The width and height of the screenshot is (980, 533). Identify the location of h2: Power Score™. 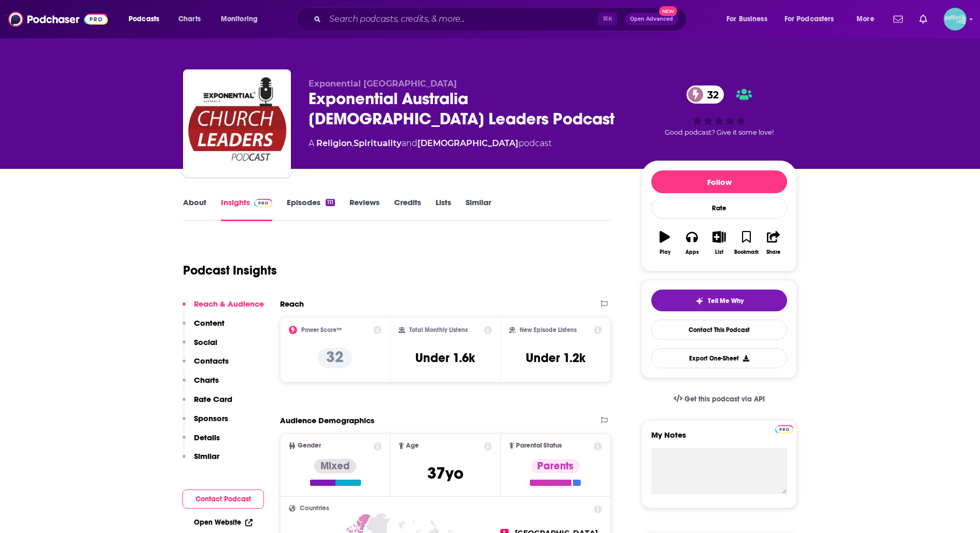
(321, 330).